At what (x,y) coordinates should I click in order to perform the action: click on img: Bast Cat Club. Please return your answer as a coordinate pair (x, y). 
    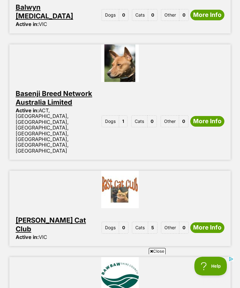
    Looking at the image, I should click on (120, 189).